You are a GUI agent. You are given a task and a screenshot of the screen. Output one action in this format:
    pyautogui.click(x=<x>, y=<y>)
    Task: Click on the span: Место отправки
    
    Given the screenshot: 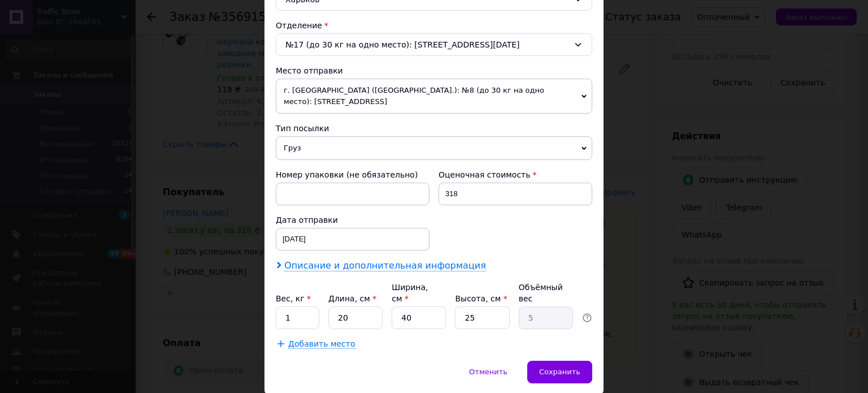 What is the action you would take?
    pyautogui.click(x=309, y=70)
    